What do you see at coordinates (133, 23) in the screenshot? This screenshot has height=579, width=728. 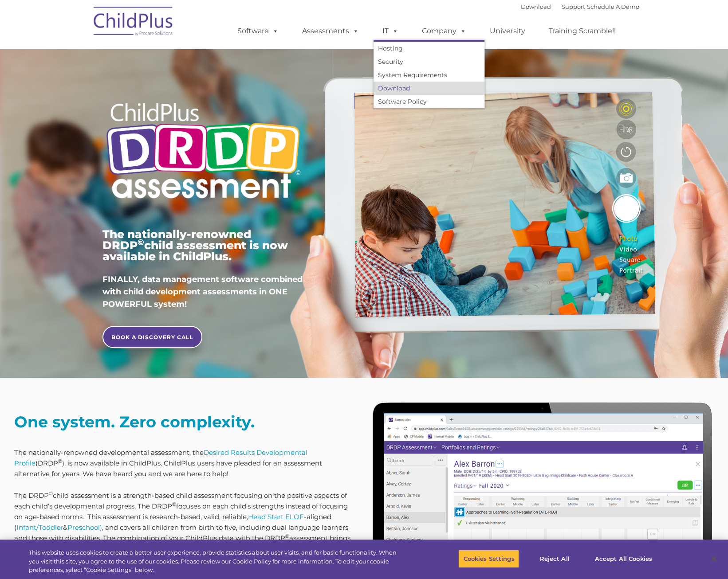 I see `img: ChildPlus by Procare Solutions` at bounding box center [133, 23].